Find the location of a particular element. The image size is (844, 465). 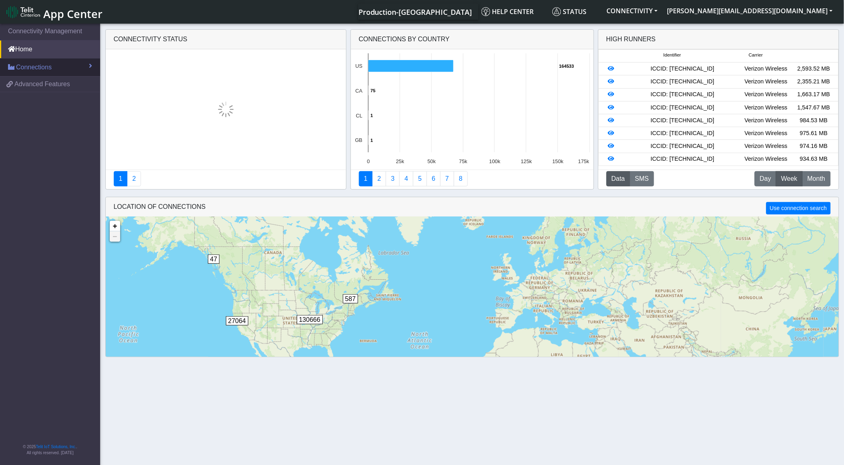

a: Connections By Country is located at coordinates (366, 179).